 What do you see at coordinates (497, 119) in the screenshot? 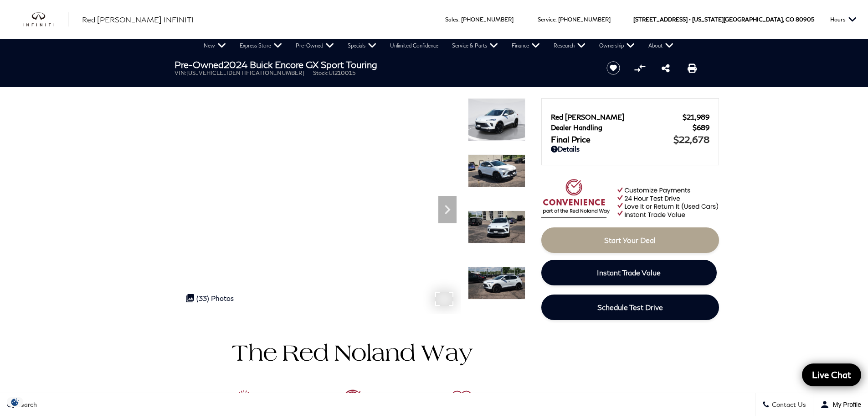
I see `img: Used 2024 Summit White Buick Sport Touring image 1` at bounding box center [497, 119].